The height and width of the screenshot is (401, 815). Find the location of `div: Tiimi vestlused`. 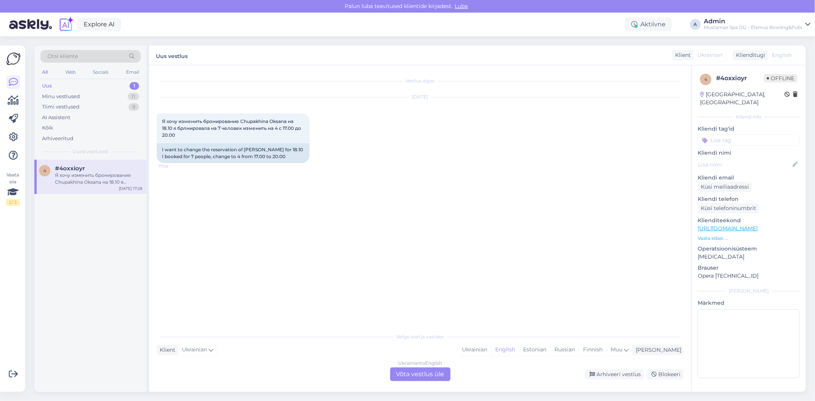

div: Tiimi vestlused is located at coordinates (61, 107).